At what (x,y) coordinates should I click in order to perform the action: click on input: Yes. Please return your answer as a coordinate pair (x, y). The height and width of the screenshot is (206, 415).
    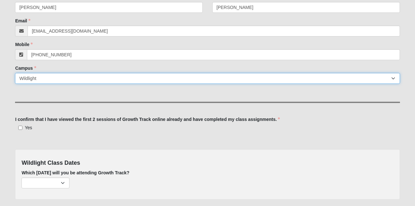
    Looking at the image, I should click on (20, 128).